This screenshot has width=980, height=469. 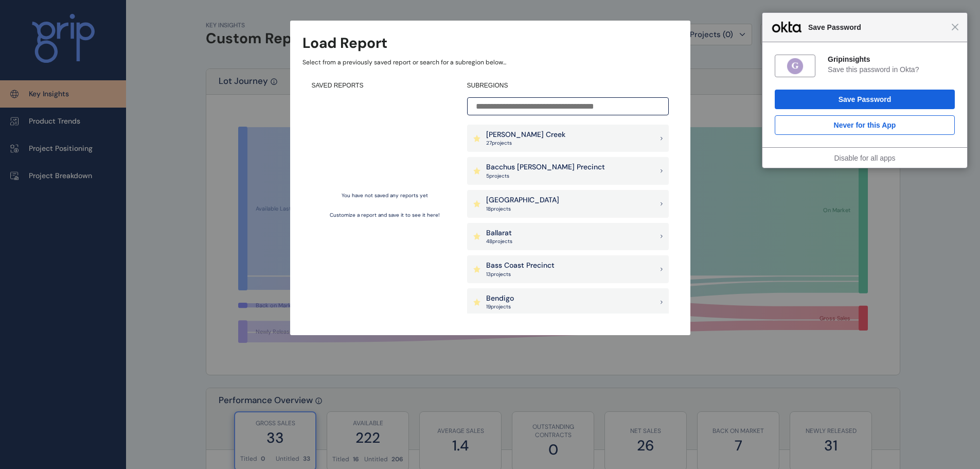 What do you see at coordinates (345, 43) in the screenshot?
I see `h3: Load Report` at bounding box center [345, 43].